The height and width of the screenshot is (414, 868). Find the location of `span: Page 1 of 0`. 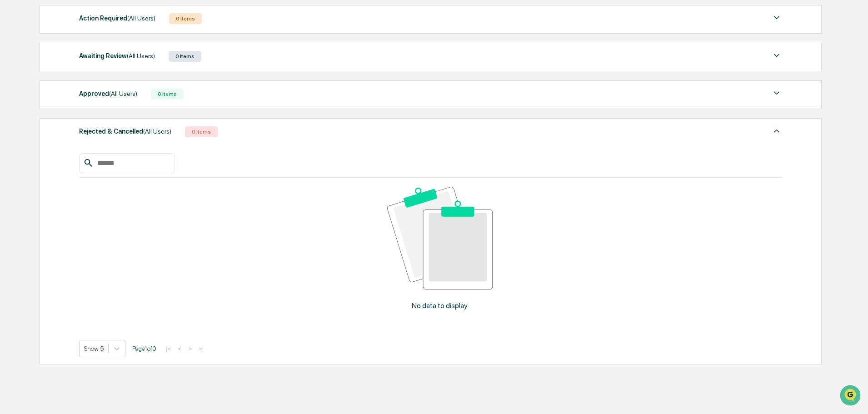

span: Page 1 of 0 is located at coordinates (144, 349).